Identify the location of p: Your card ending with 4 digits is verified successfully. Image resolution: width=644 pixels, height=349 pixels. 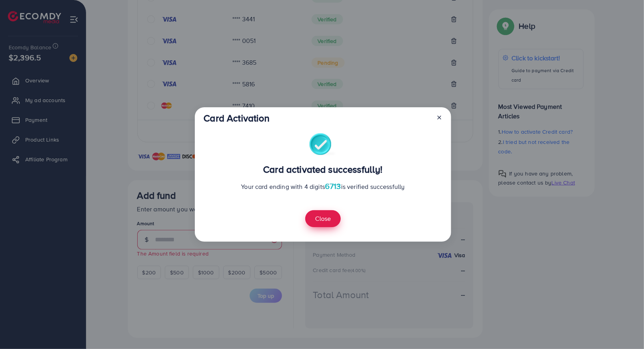
(323, 186).